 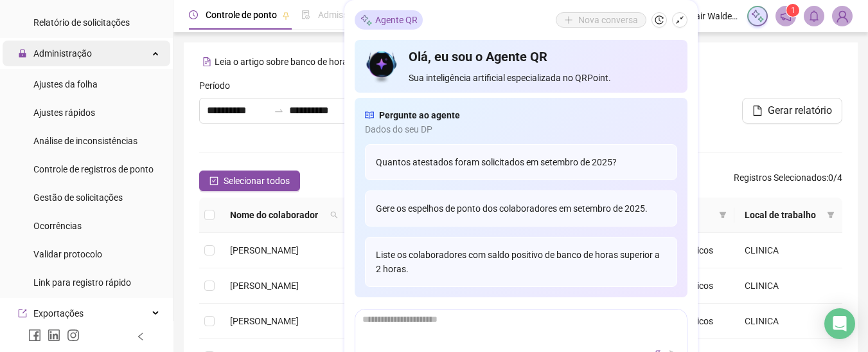 What do you see at coordinates (792, 111) in the screenshot?
I see `button: Gerar relatório` at bounding box center [792, 111].